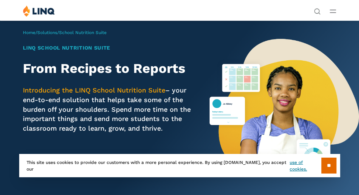  I want to click on nav: Utility Navigation, so click(318, 10).